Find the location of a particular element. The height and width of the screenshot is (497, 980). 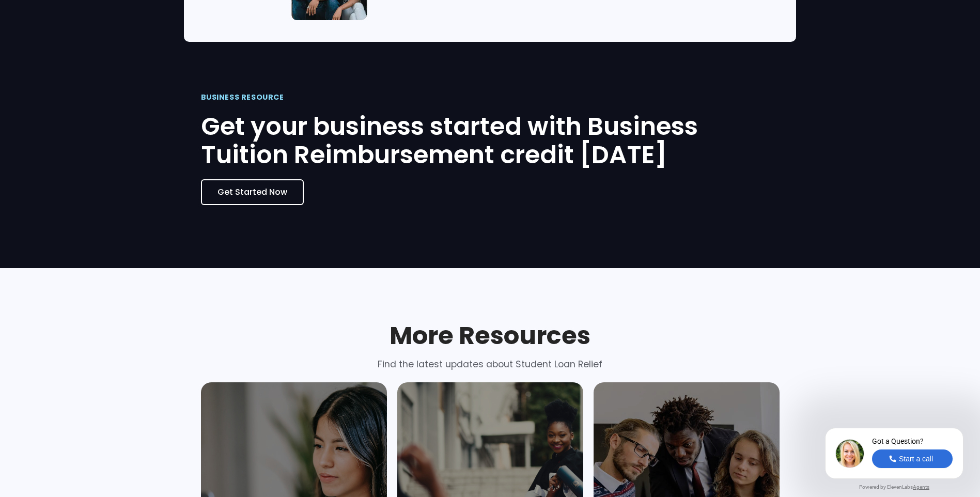

div: BUSINESS RESOURCE is located at coordinates (490, 98).